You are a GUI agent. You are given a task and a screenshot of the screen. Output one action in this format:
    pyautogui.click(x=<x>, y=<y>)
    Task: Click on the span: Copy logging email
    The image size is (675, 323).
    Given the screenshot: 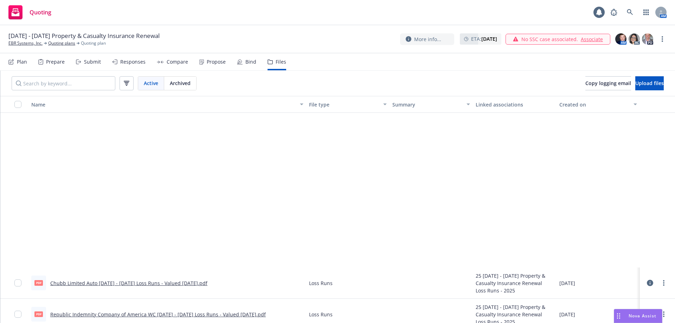 What is the action you would take?
    pyautogui.click(x=609, y=83)
    